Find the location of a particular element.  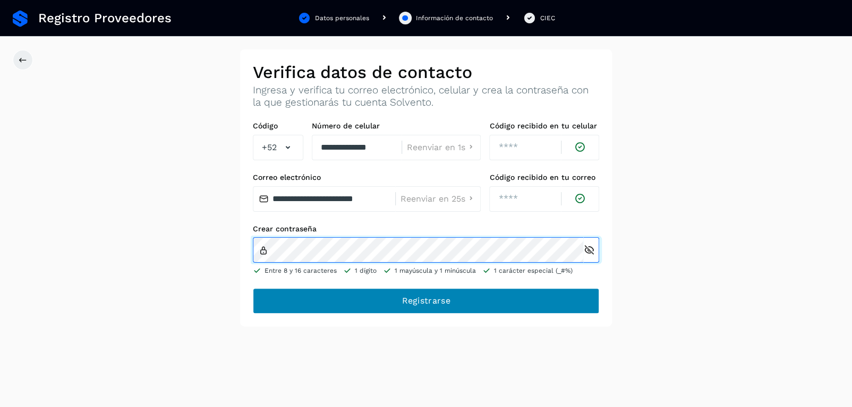

li: Entre 8 y 16 caracteres is located at coordinates (295, 271).